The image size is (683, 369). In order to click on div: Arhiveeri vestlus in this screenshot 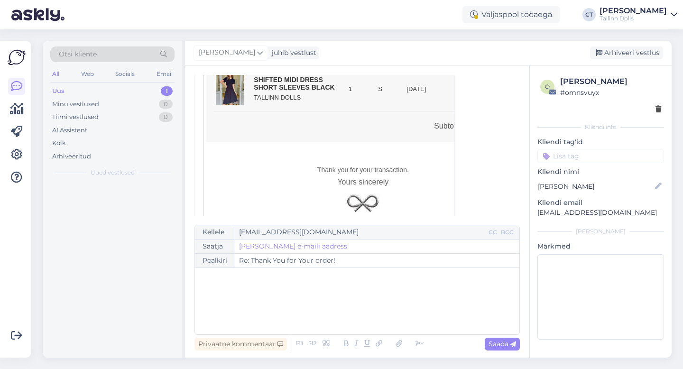, I will do `click(626, 53)`.